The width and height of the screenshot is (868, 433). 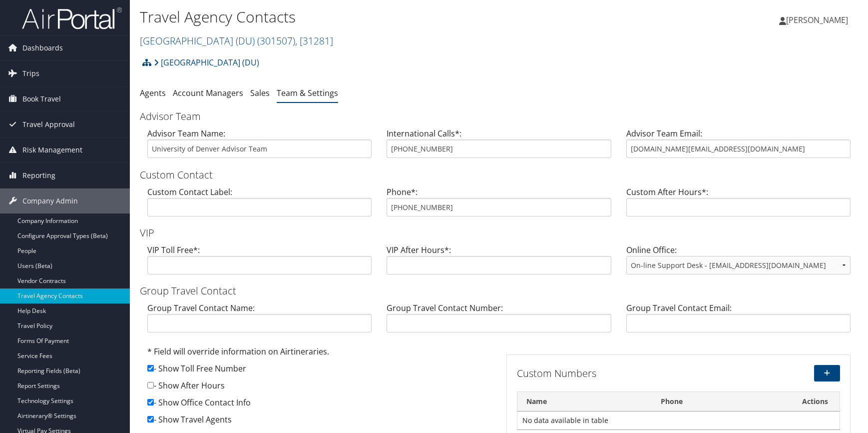 What do you see at coordinates (307, 93) in the screenshot?
I see `a: Team & Settings` at bounding box center [307, 93].